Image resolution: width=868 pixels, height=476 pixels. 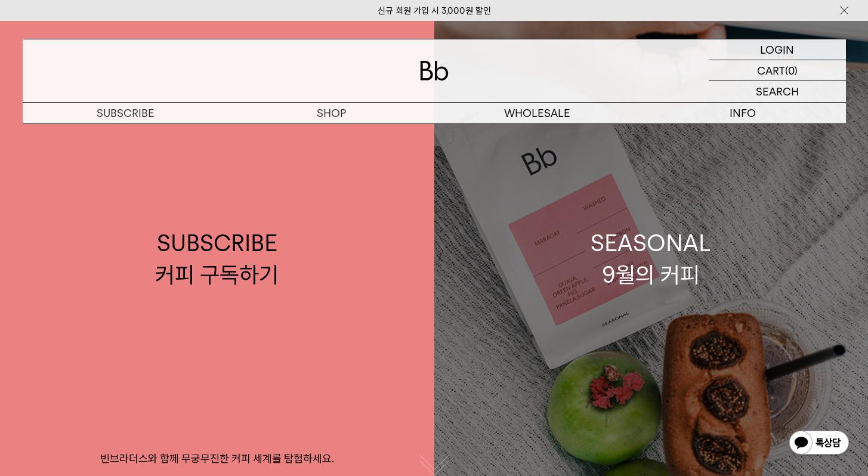 I want to click on p: INFO, so click(x=743, y=113).